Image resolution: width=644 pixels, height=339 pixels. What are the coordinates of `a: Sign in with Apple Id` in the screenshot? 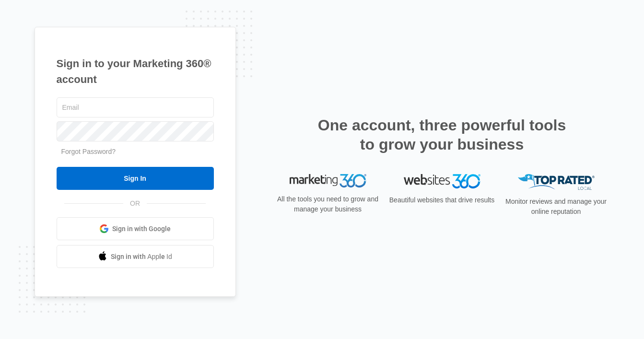 It's located at (135, 257).